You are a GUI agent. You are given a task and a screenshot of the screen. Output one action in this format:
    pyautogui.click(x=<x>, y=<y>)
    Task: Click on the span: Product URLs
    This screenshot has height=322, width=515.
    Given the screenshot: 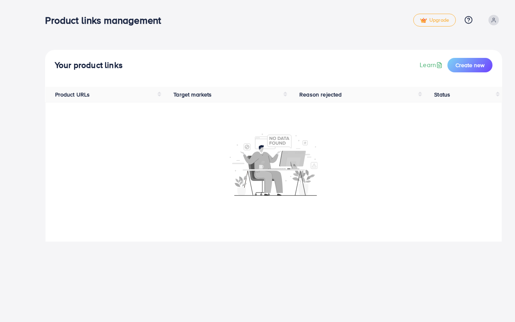 What is the action you would take?
    pyautogui.click(x=72, y=95)
    